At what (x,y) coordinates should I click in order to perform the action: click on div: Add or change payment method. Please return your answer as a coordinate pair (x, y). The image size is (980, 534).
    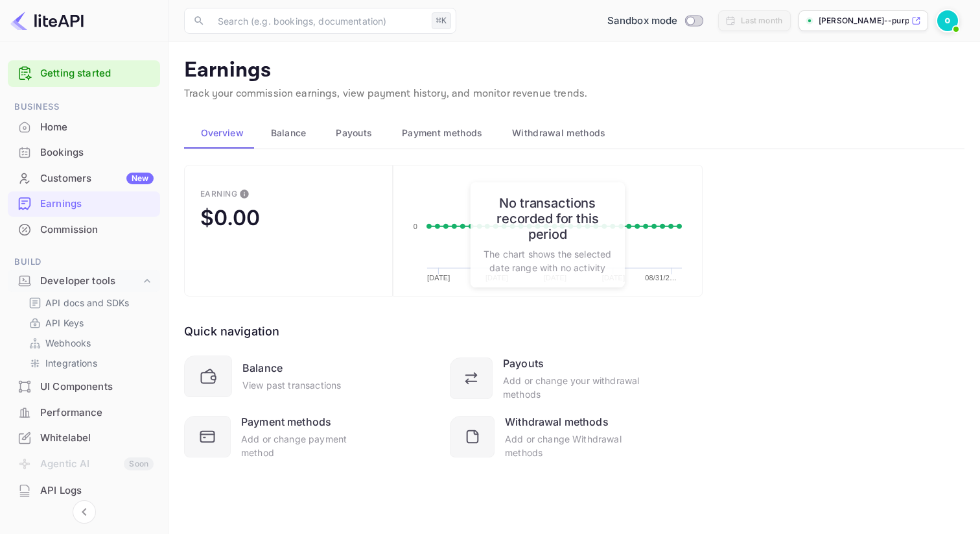
    Looking at the image, I should click on (308, 445).